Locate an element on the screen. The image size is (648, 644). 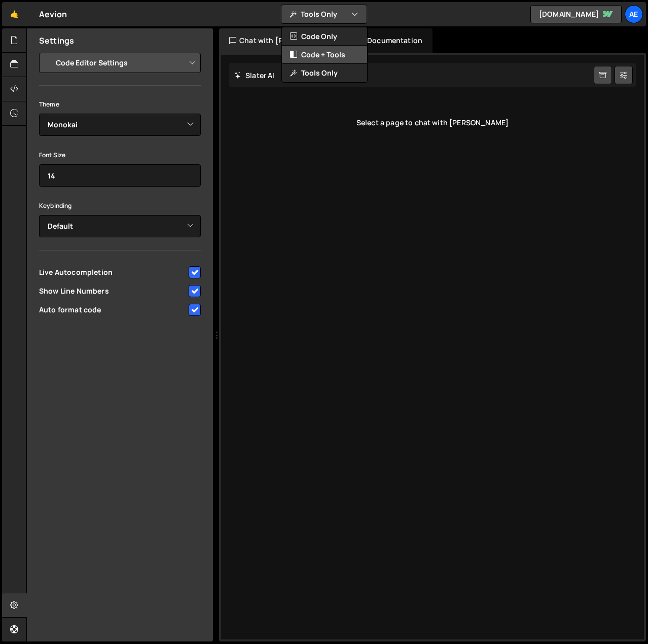
div: ae is located at coordinates (634, 14).